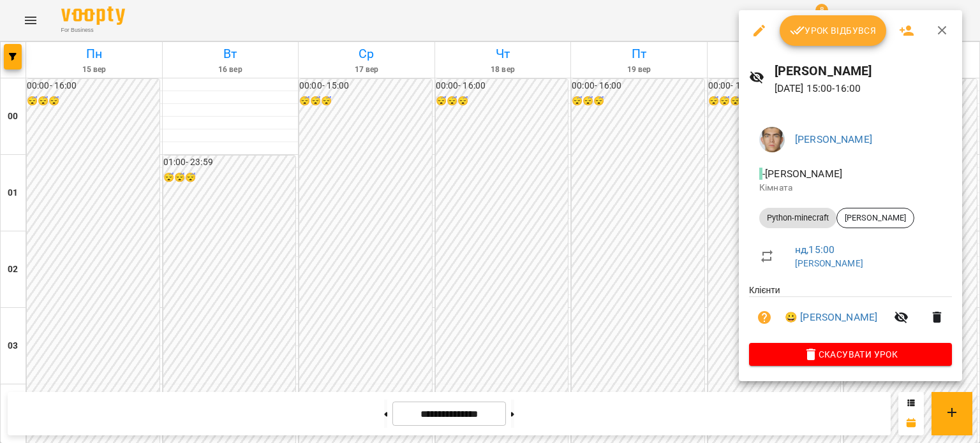 This screenshot has height=443, width=980. I want to click on a: нд , 15:00, so click(814, 249).